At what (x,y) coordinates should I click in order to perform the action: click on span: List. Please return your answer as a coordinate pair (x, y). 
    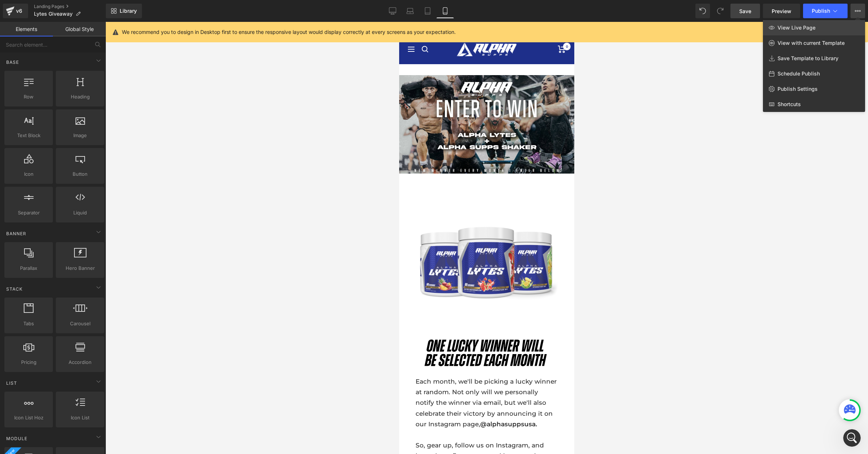
    Looking at the image, I should click on (12, 383).